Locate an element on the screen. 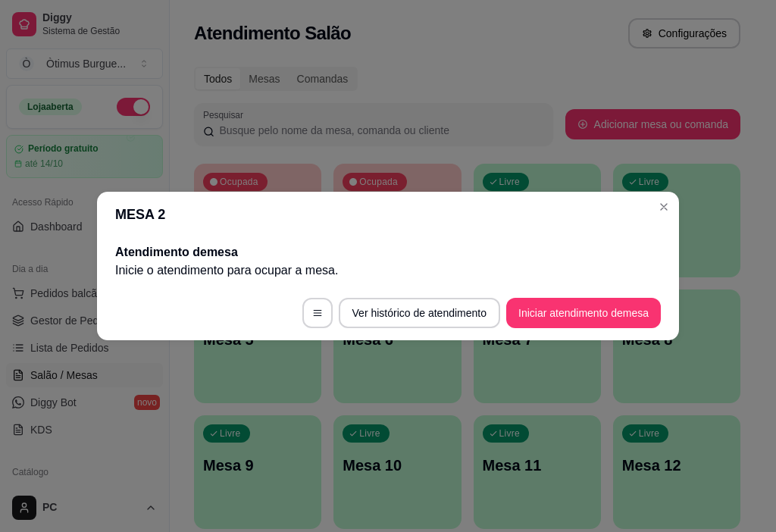 Image resolution: width=776 pixels, height=532 pixels. h2: Atendimento de mesa is located at coordinates (388, 253).